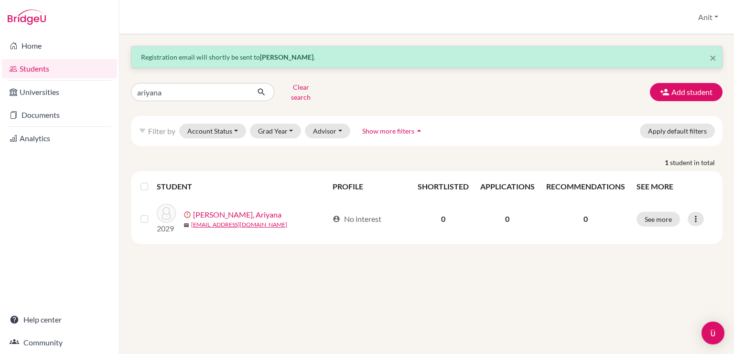  I want to click on span: Show more filters, so click(388, 131).